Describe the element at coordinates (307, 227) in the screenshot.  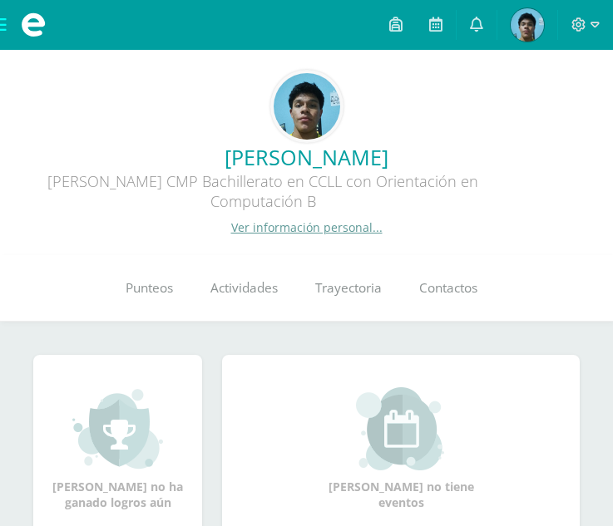
I see `a: Ver información personal...` at that location.